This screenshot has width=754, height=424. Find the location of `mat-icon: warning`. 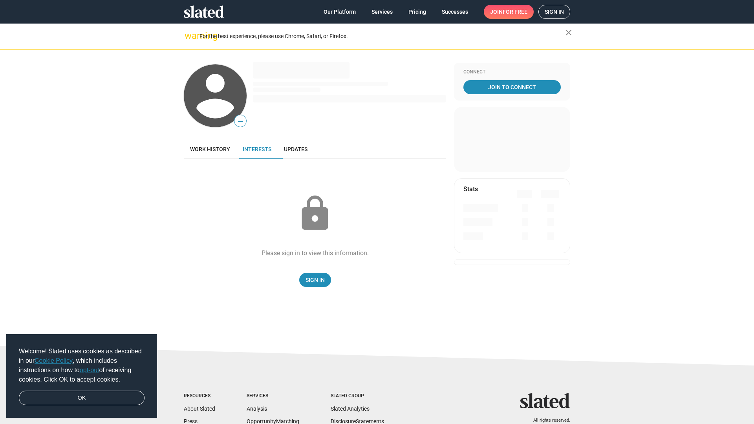

mat-icon: warning is located at coordinates (189, 36).